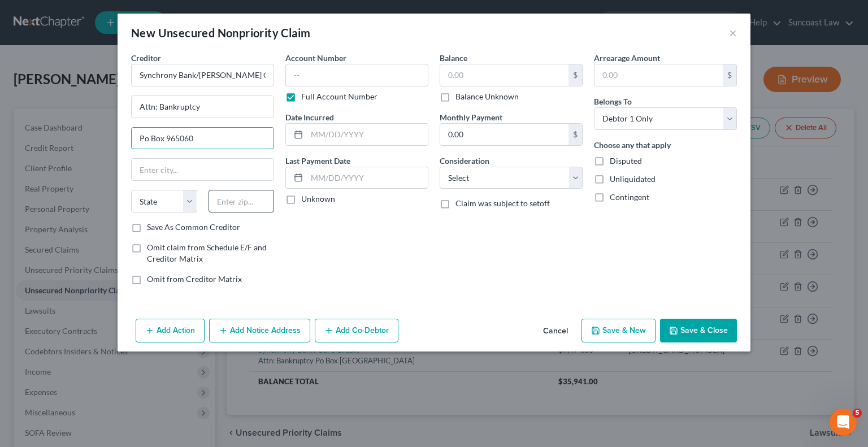 The image size is (868, 447). What do you see at coordinates (556, 331) in the screenshot?
I see `button: Cancel` at bounding box center [556, 331].